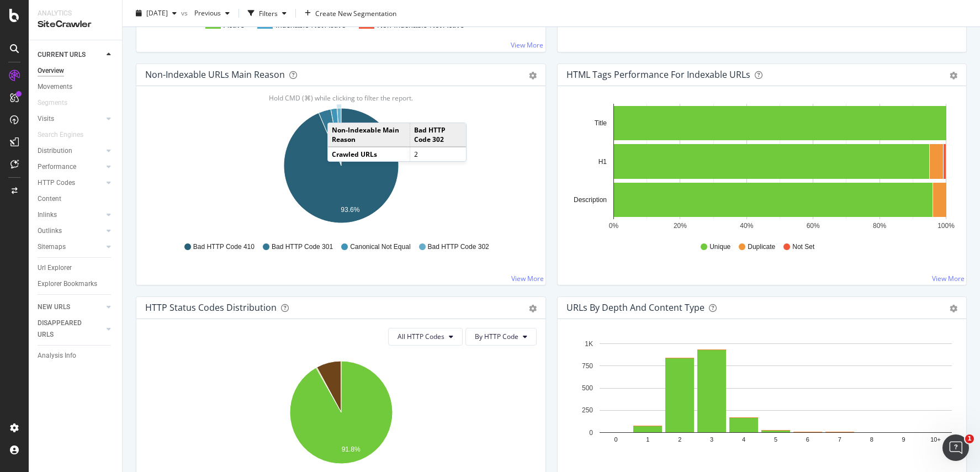 The width and height of the screenshot is (980, 472). Describe the element at coordinates (458, 247) in the screenshot. I see `span: Bad HTTP Code 302` at that location.